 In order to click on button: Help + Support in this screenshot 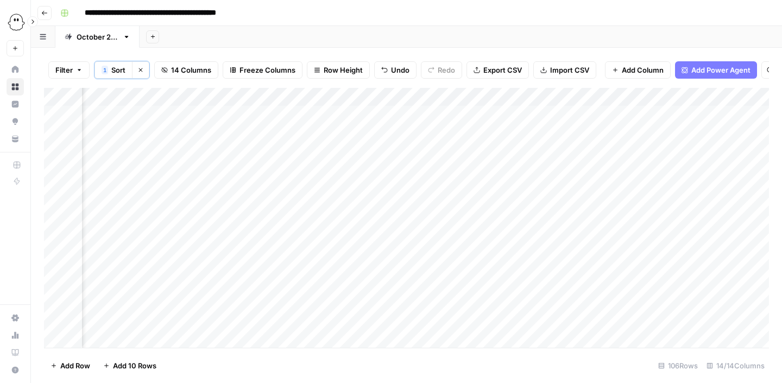, I will do `click(15, 370)`.